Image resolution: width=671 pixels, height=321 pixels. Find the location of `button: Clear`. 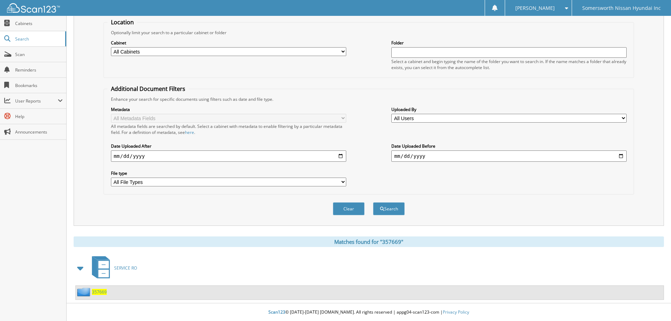

button: Clear is located at coordinates (349, 209).